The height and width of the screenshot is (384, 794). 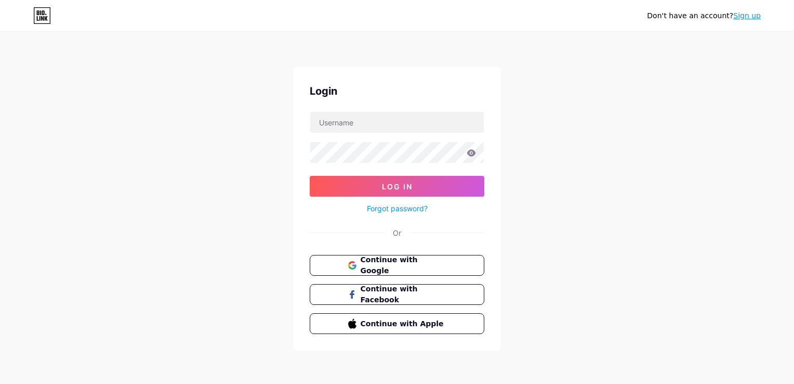 What do you see at coordinates (397, 265) in the screenshot?
I see `button: Continue with Google` at bounding box center [397, 265].